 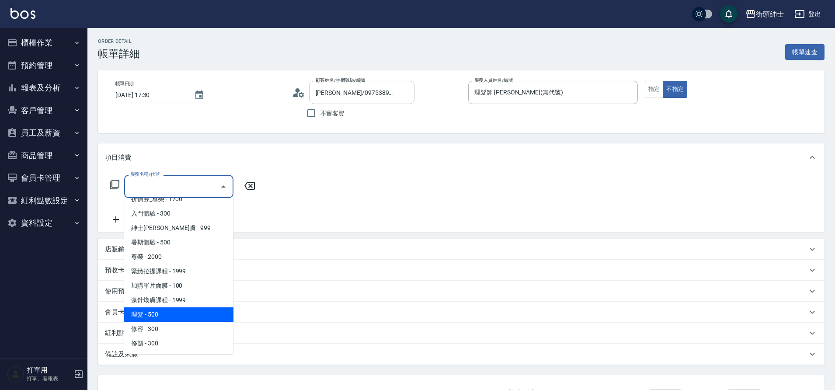 What do you see at coordinates (493, 80) in the screenshot?
I see `label: 服務人員姓名/編號` at bounding box center [493, 80].